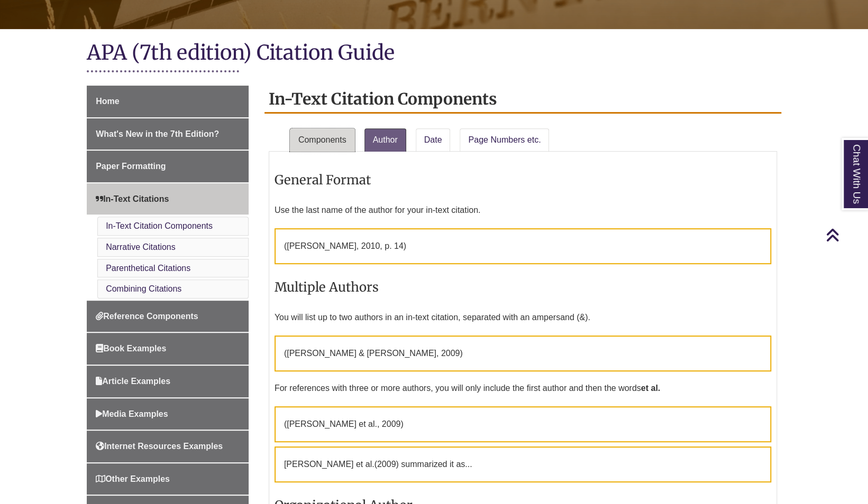 The image size is (868, 504). What do you see at coordinates (133, 479) in the screenshot?
I see `span: Other Examples` at bounding box center [133, 479].